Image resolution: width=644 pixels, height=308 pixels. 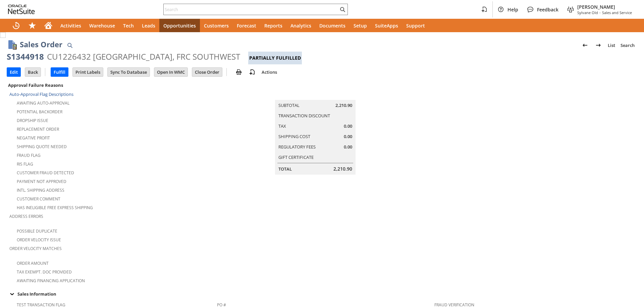 What do you see at coordinates (269, 72) in the screenshot?
I see `a: Actions` at bounding box center [269, 72].